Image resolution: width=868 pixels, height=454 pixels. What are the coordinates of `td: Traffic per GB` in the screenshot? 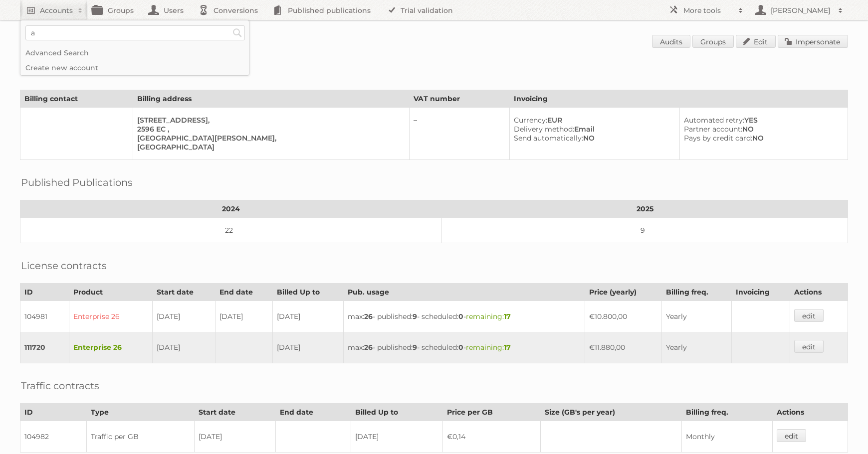 It's located at (140, 437).